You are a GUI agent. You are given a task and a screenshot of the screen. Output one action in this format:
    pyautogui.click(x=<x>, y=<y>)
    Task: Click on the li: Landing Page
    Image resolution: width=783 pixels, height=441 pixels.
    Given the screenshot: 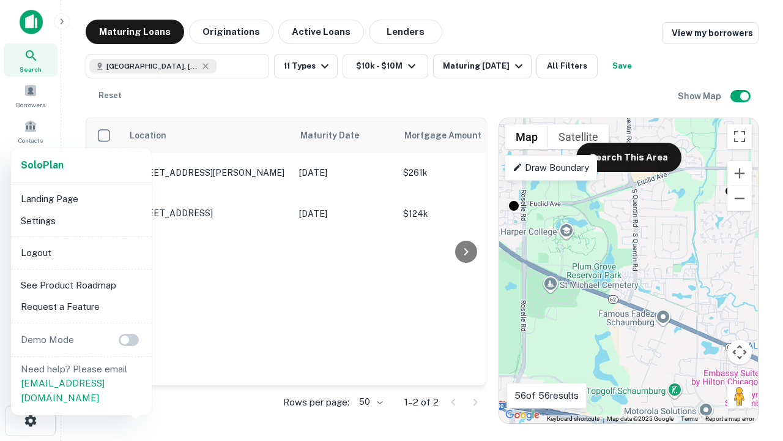 What is the action you would take?
    pyautogui.click(x=81, y=199)
    